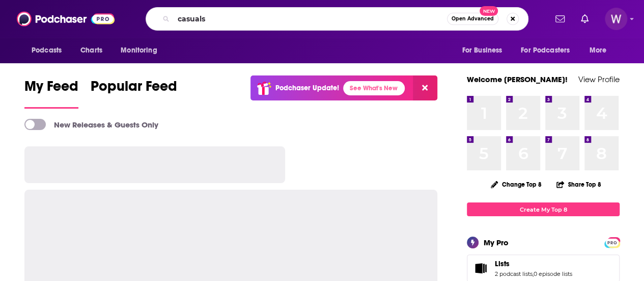  I want to click on a: Podchaser - Follow, Share and Rate Podcasts, so click(66, 19).